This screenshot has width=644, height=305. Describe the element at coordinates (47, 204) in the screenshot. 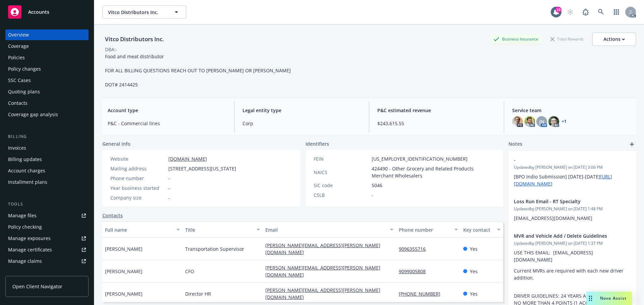

I see `div: Tools` at that location.